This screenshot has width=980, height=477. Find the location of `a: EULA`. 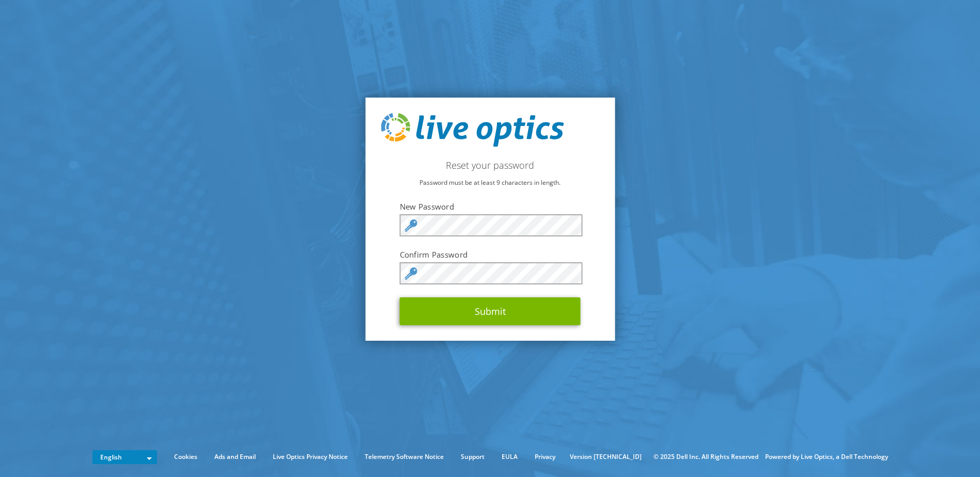

a: EULA is located at coordinates (510, 457).